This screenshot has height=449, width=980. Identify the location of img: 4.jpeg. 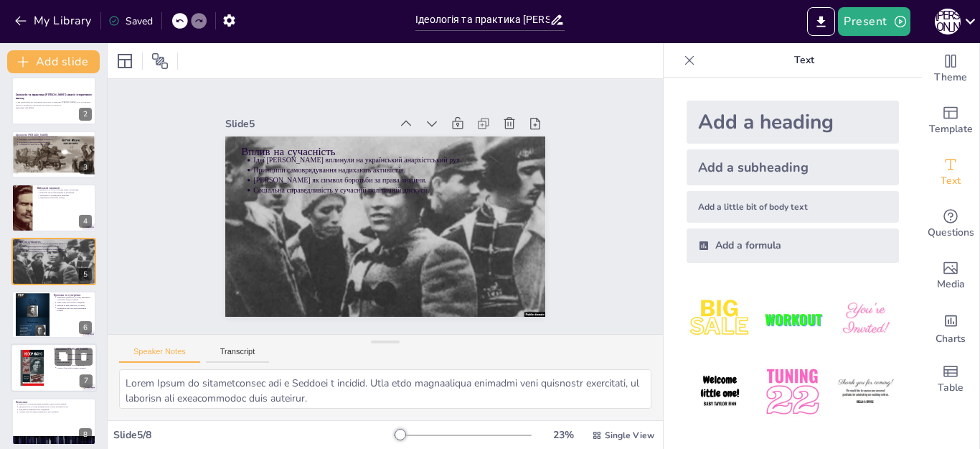
(720, 391).